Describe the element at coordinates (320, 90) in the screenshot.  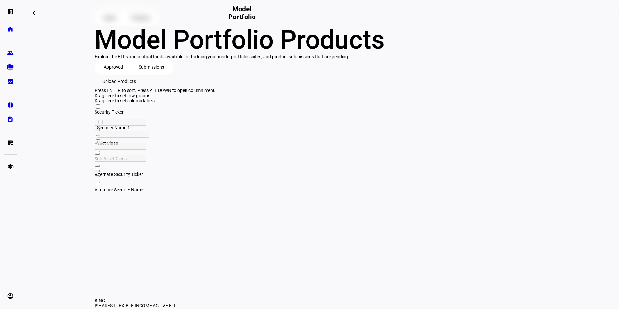
I see `div: Press ENTER to sort. Press ALT DOWN to open column menu` at that location.